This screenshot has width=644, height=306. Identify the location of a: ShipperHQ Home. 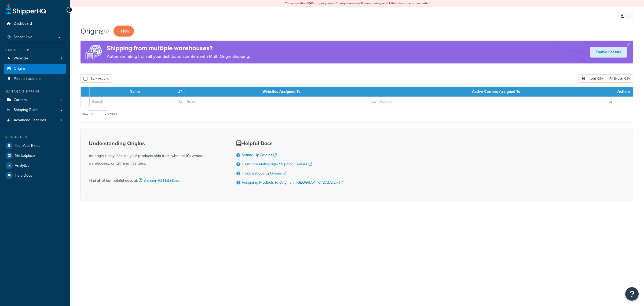
(26, 9).